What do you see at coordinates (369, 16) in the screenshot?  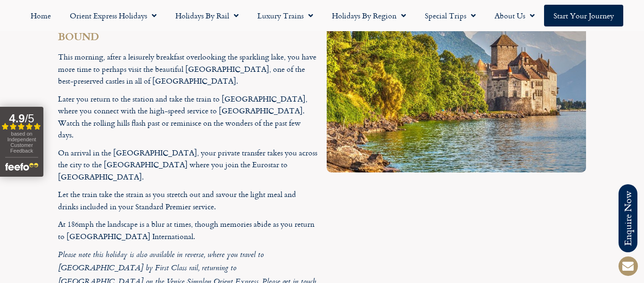 I see `a: Holidays by Region` at bounding box center [369, 16].